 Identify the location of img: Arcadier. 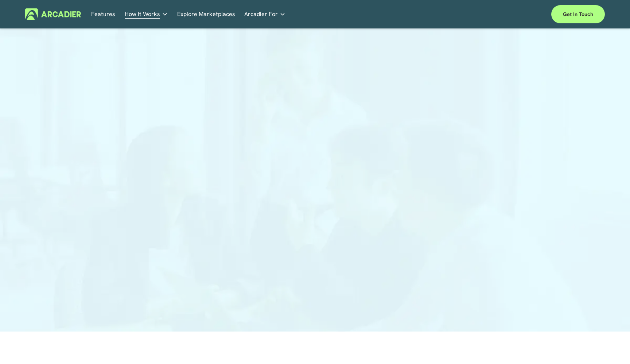
(53, 14).